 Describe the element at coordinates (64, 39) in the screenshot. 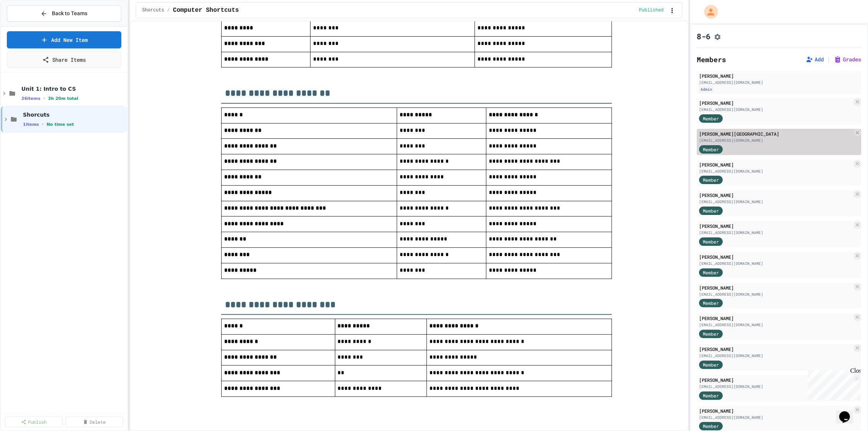

I see `a: Add New Item` at that location.